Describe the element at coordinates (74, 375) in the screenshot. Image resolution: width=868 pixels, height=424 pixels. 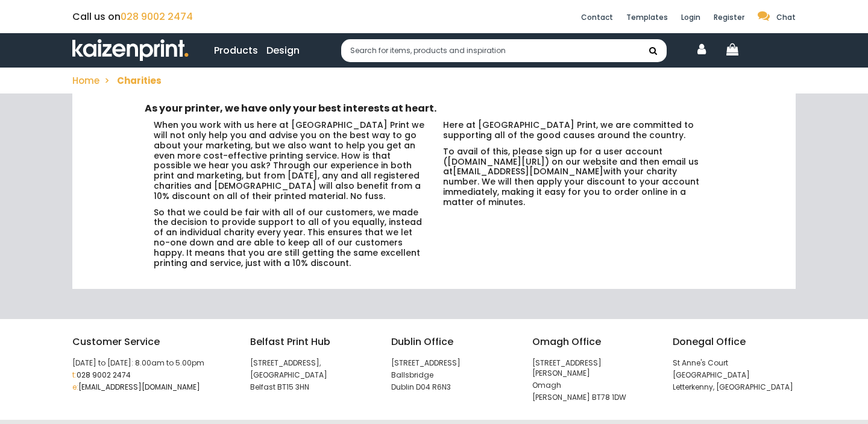
I see `span: t:` at that location.